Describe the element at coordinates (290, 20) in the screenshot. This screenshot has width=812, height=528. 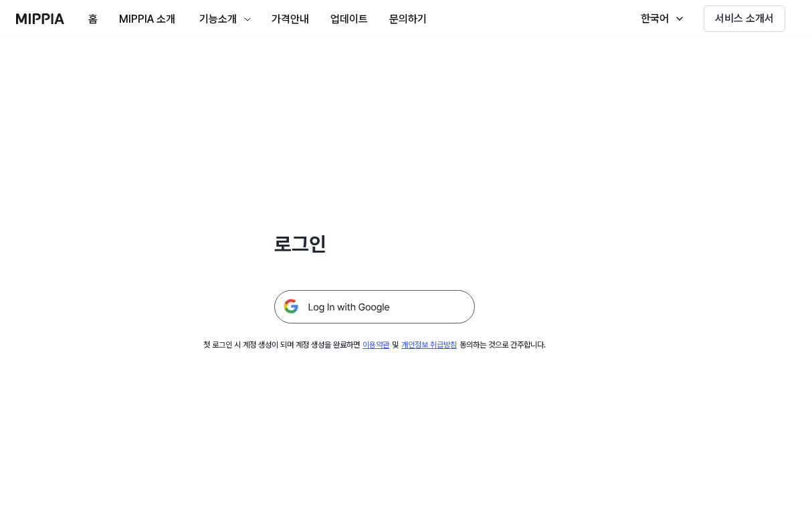
I see `button: 가격안내` at that location.